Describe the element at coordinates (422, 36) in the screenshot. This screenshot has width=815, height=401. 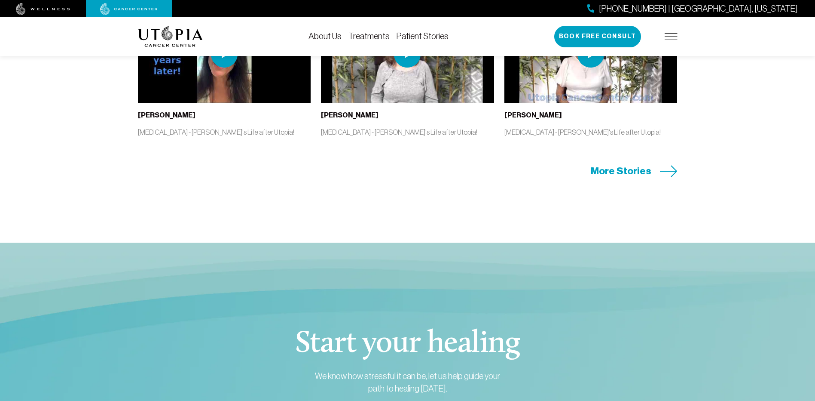
I see `a: Patient Stories` at that location.